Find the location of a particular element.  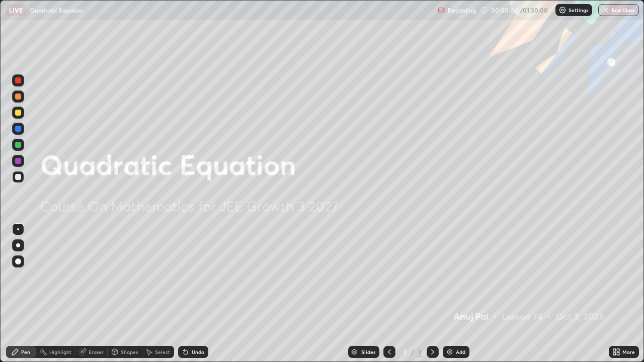

div: Select is located at coordinates (163, 352).